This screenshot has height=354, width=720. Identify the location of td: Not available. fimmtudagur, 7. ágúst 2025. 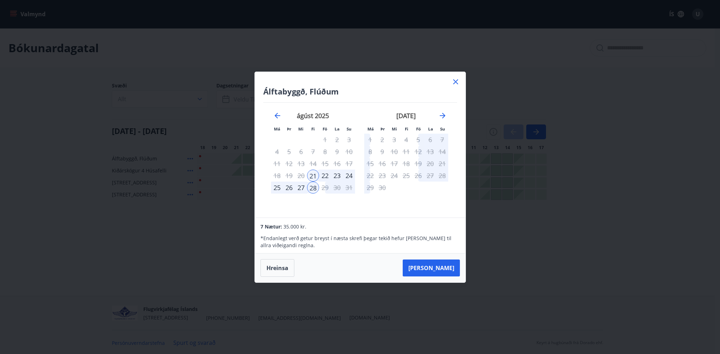
(313, 152).